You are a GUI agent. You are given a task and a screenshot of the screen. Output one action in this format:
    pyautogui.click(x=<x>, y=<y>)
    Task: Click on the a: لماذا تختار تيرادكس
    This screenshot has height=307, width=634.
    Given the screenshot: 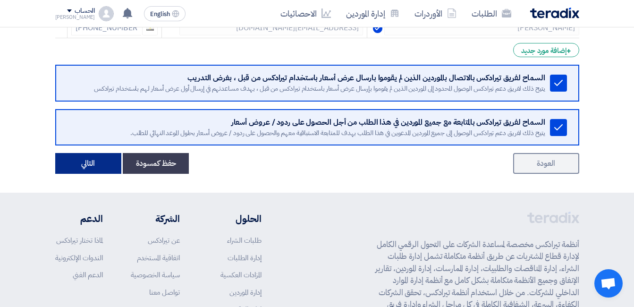 What is the action you would take?
    pyautogui.click(x=79, y=240)
    